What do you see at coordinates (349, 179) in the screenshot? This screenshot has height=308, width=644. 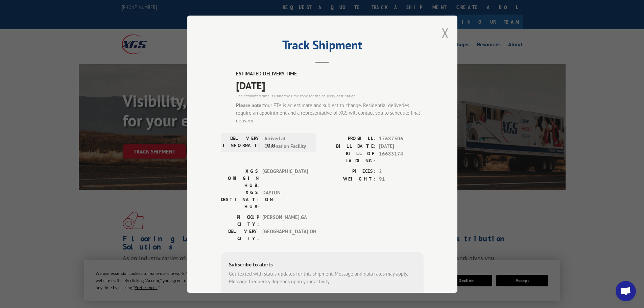 I see `label: WEIGHT:` at bounding box center [349, 179].